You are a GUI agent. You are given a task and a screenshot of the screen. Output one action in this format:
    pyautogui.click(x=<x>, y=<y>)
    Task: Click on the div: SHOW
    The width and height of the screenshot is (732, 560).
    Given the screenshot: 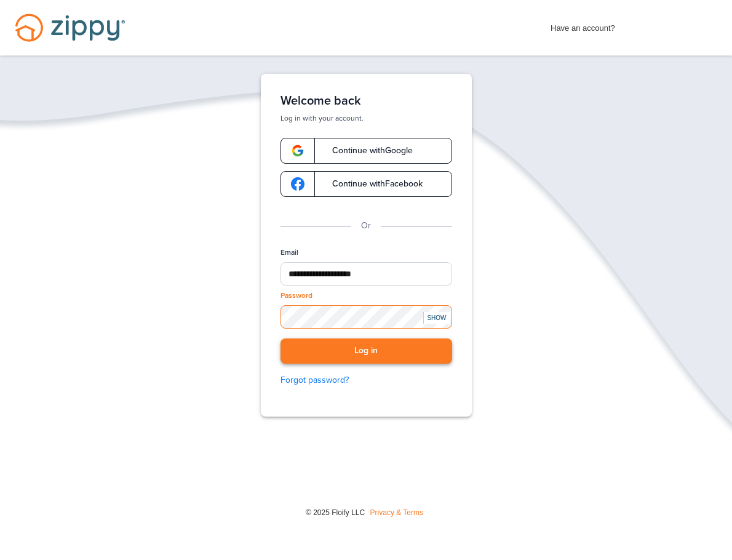 What is the action you would take?
    pyautogui.click(x=437, y=318)
    